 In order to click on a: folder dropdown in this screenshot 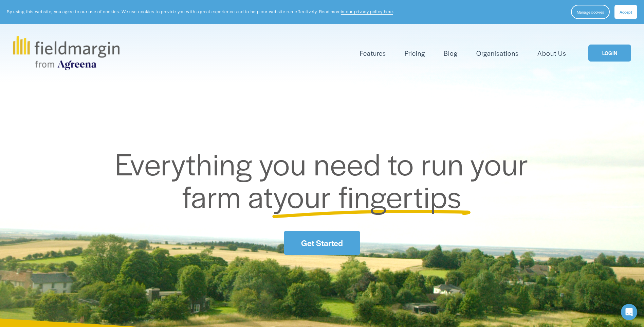, I will do `click(373, 53)`.